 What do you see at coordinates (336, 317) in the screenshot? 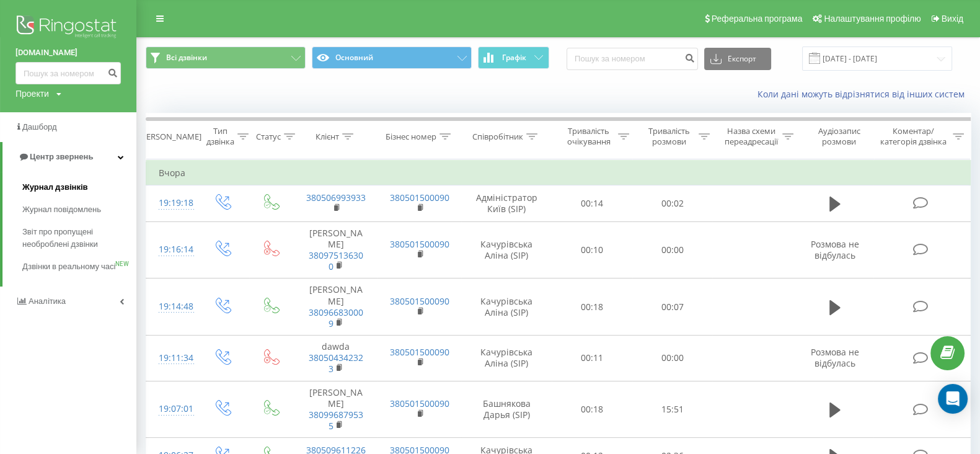
I see `a: 380966830009` at bounding box center [336, 317].